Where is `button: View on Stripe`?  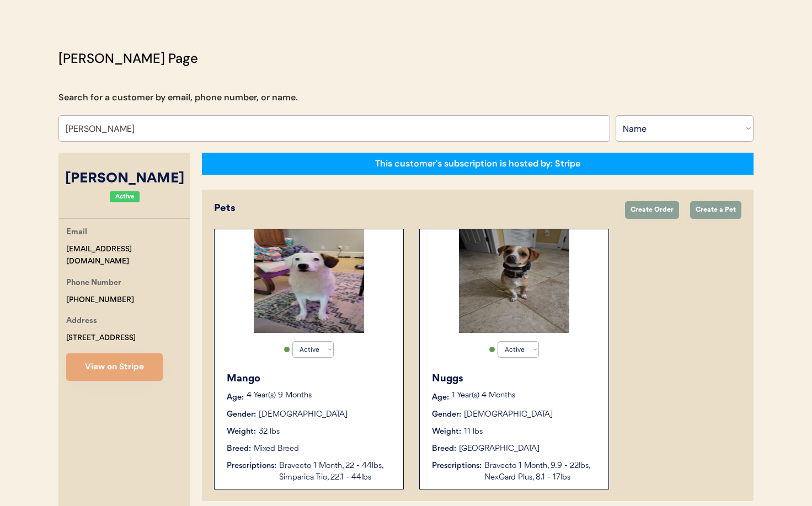 button: View on Stripe is located at coordinates (114, 367).